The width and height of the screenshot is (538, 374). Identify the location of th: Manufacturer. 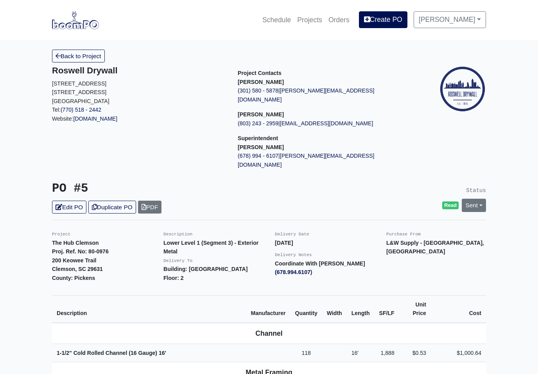
(268, 309).